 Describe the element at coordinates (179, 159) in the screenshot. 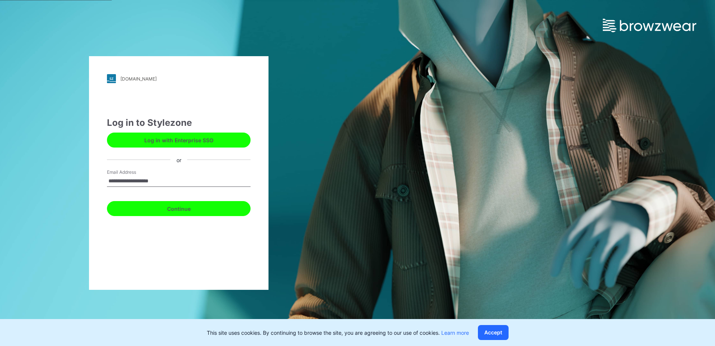

I see `div: or` at that location.